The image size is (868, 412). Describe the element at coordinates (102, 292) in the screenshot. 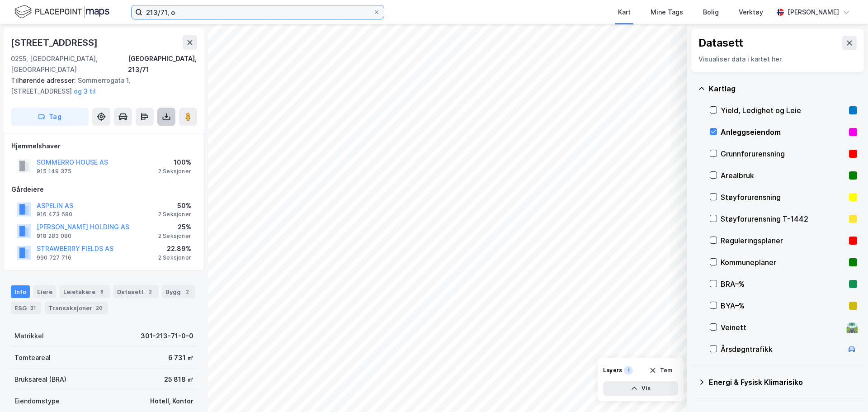

I see `div: 8` at that location.